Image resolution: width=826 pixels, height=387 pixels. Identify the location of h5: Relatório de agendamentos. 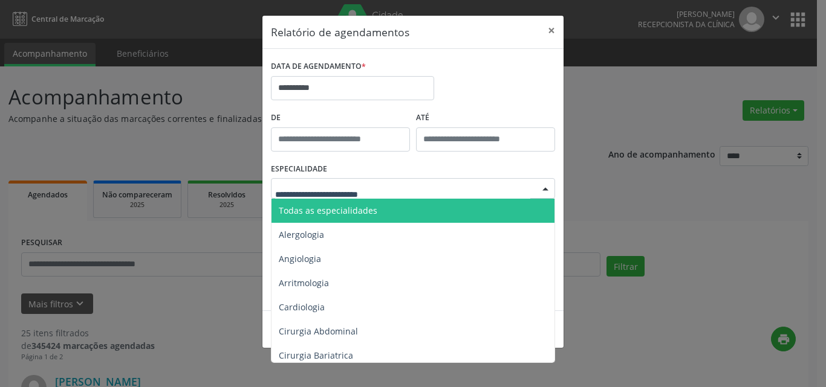
(340, 32).